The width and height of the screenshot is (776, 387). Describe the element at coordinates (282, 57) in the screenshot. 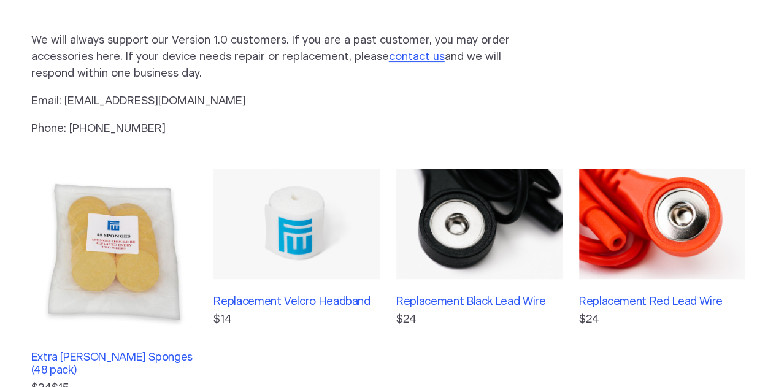

I see `p: We will always support our Version 1.0 customers. If you are a past customer, you may order acces...` at that location.